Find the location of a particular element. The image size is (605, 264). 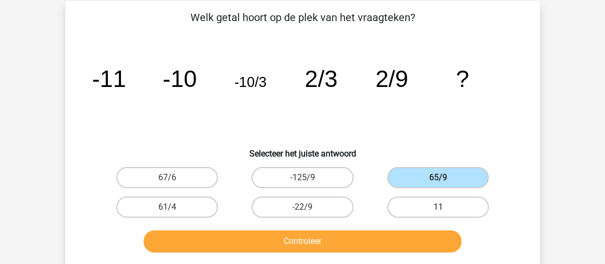

label: 67/6 is located at coordinates (167, 177).